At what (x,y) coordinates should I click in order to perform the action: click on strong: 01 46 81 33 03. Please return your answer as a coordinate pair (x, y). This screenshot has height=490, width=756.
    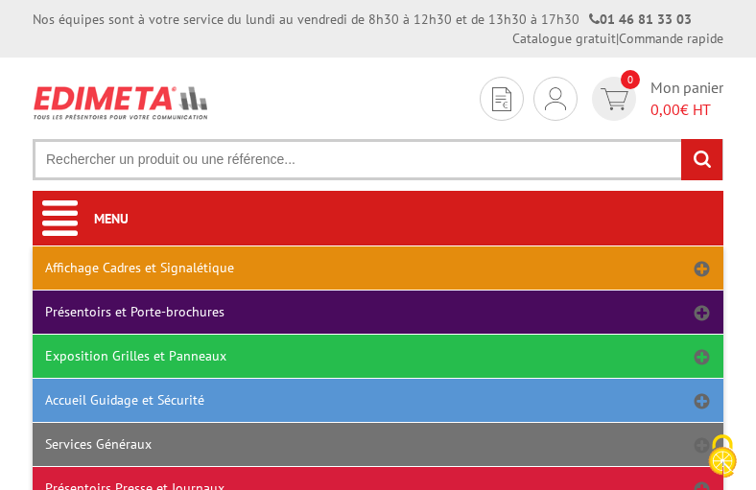
    Looking at the image, I should click on (640, 19).